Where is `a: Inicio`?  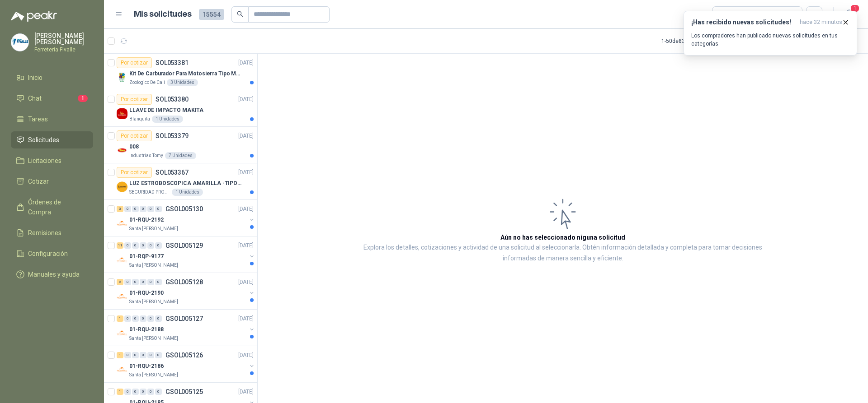 a: Inicio is located at coordinates (52, 78).